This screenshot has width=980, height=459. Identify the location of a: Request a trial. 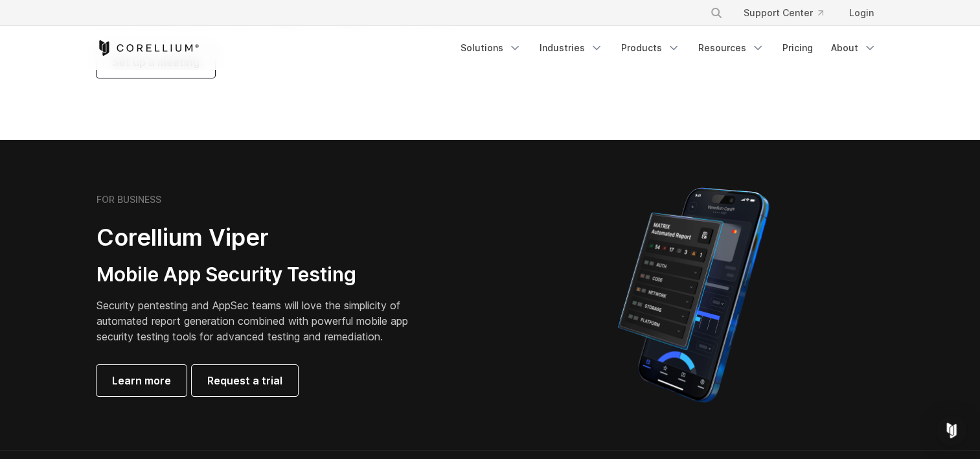
(245, 380).